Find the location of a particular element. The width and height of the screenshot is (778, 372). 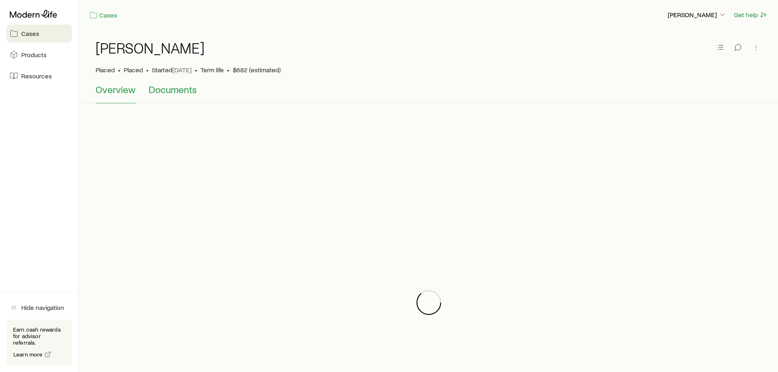

div: Earn cash rewards for advisor referrals.Learn more is located at coordinates (39, 343).